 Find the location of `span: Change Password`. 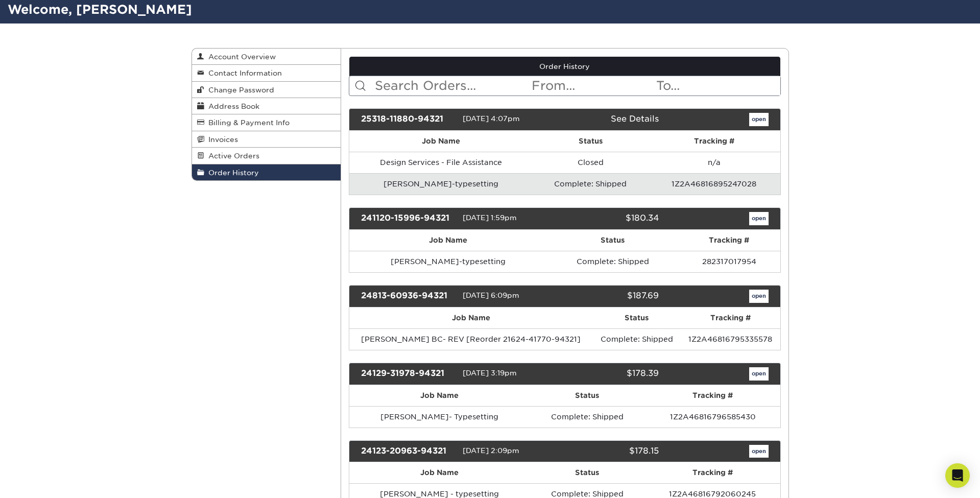

span: Change Password is located at coordinates (239, 90).